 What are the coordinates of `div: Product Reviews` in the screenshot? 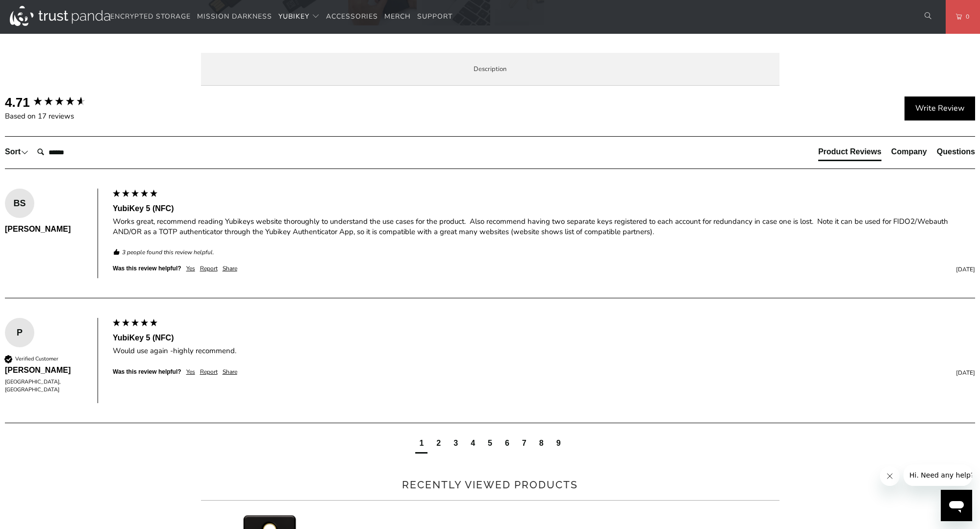 It's located at (850, 152).